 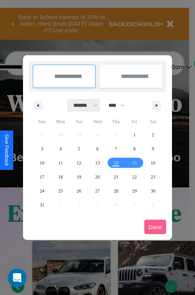 I want to click on button: 27, so click(x=97, y=191).